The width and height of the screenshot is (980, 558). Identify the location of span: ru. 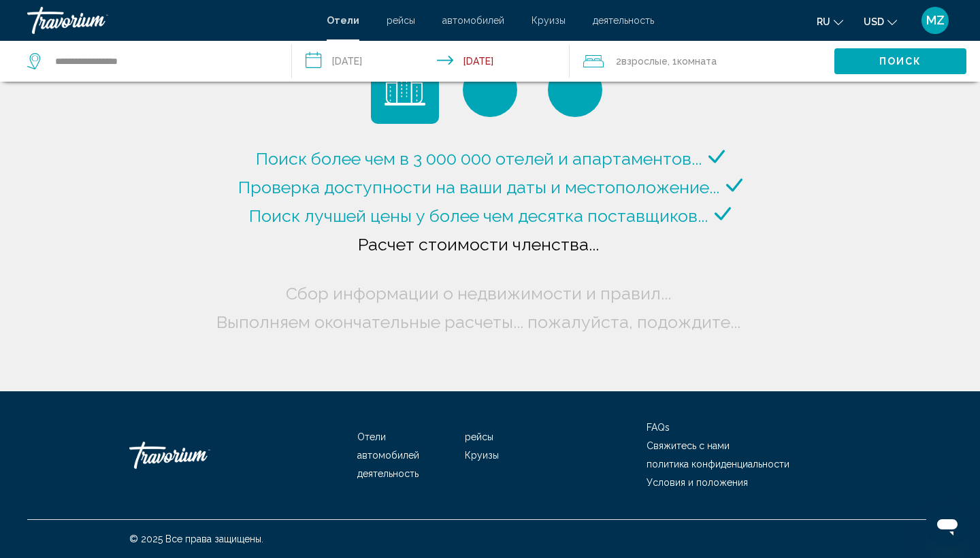
(824, 22).